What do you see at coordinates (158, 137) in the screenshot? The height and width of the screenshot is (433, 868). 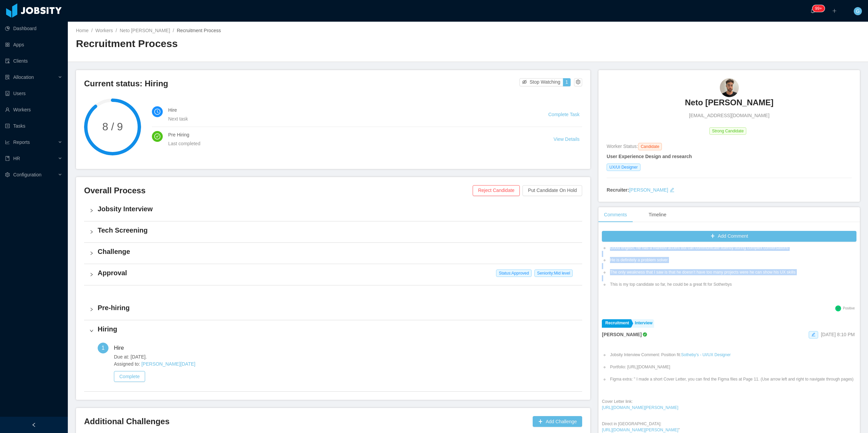 I see `i: icon: check-circle` at bounding box center [158, 137].